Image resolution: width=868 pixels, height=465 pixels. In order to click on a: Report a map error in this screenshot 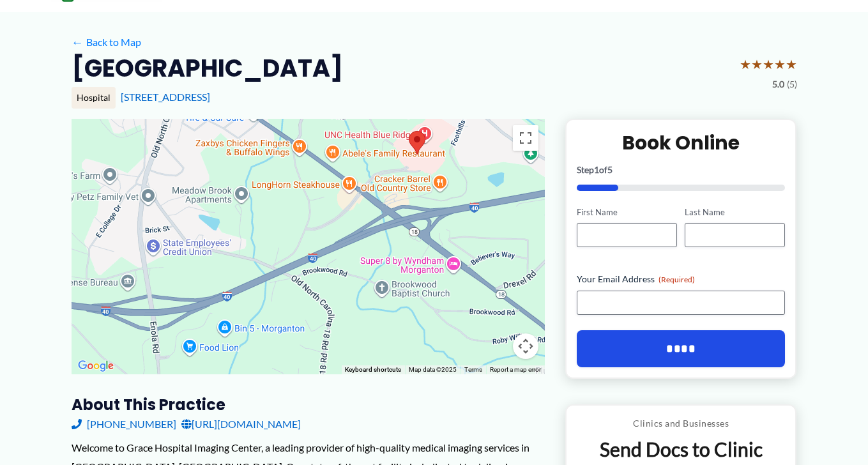, I will do `click(516, 369)`.